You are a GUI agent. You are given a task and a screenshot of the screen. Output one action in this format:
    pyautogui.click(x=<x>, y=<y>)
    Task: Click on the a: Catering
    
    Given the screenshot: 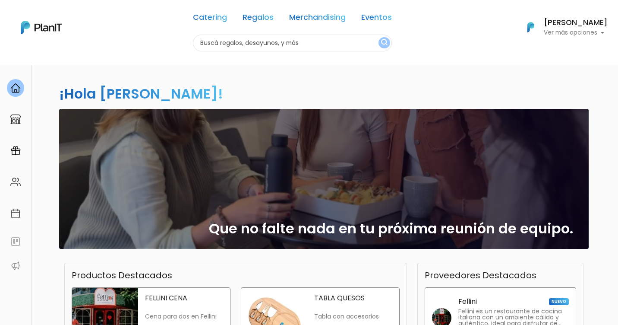 What is the action you would take?
    pyautogui.click(x=210, y=19)
    